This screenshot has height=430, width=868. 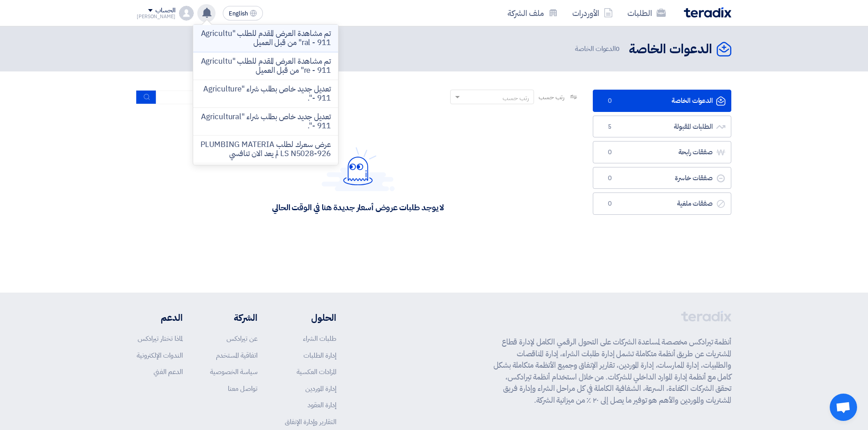 What do you see at coordinates (662, 152) in the screenshot?
I see `a: صفقات رابحة0` at bounding box center [662, 152].